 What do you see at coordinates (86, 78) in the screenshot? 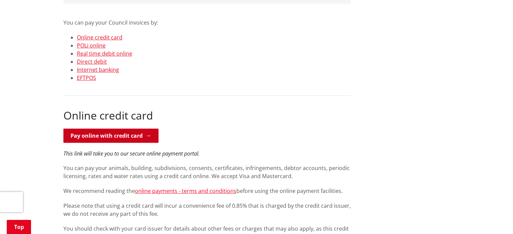
I see `a: EFTPOS` at bounding box center [86, 78].